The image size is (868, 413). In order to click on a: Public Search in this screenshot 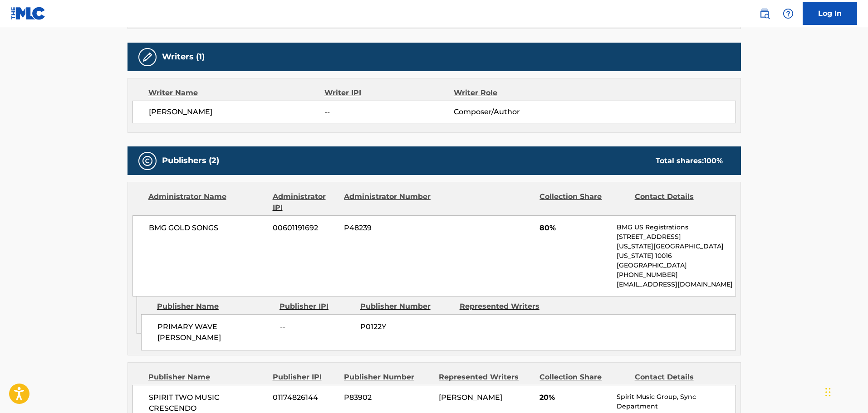, I will do `click(764, 14)`.